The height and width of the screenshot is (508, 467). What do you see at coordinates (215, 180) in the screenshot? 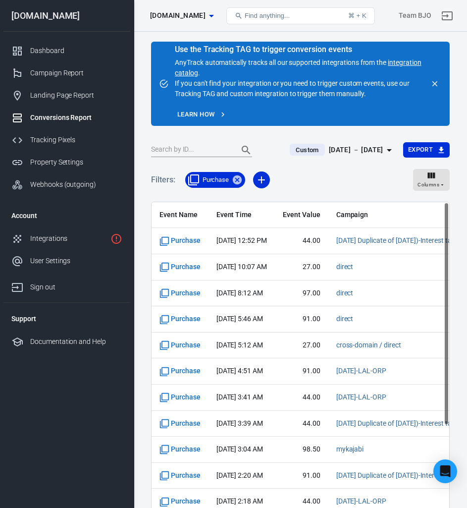
I see `div: Purchase` at bounding box center [215, 180].